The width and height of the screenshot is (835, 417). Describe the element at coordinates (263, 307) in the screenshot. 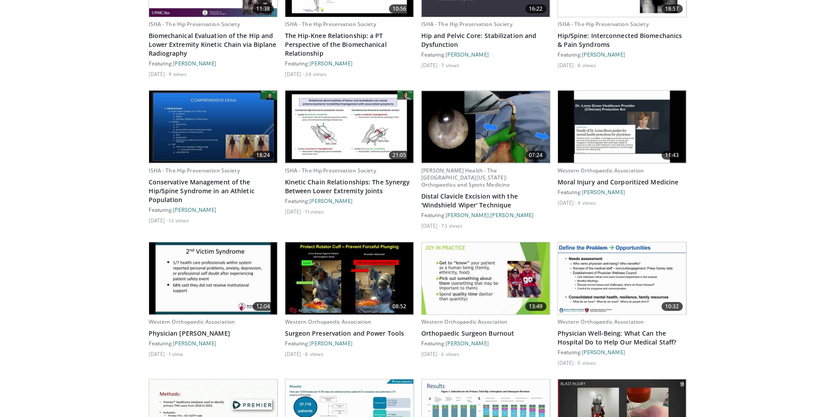

I see `span: 12:04` at that location.